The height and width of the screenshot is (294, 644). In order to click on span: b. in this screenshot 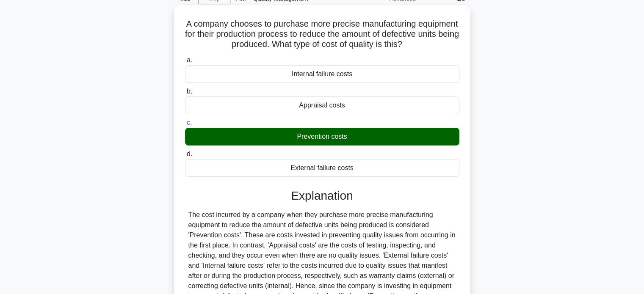, I will do `click(189, 91)`.